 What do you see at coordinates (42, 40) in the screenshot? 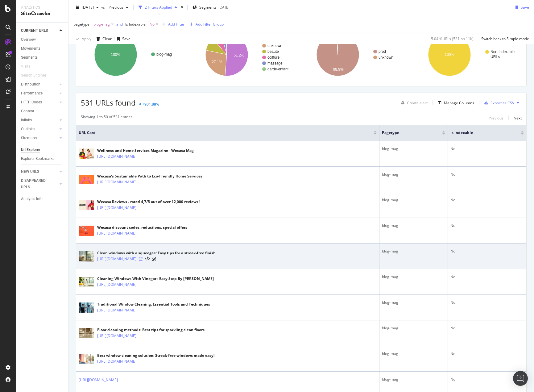
I see `a: Overview` at bounding box center [42, 40].